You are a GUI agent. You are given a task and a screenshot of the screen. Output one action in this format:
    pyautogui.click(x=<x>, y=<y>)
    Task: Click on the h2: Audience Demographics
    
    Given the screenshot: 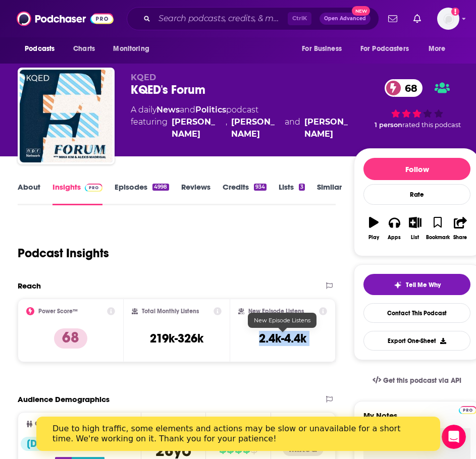 What is the action you would take?
    pyautogui.click(x=64, y=399)
    